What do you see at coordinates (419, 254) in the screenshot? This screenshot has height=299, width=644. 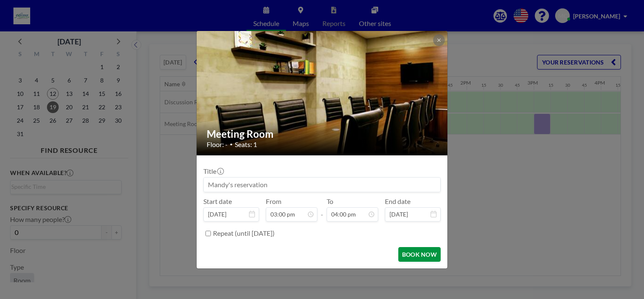 I see `button: BOOK NOW` at bounding box center [419, 254].